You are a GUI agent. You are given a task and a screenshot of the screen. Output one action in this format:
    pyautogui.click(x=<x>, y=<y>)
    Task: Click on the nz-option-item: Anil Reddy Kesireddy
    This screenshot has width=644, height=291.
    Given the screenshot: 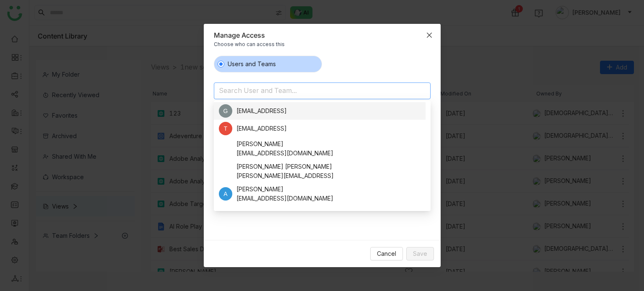 What is the action you would take?
    pyautogui.click(x=319, y=171)
    